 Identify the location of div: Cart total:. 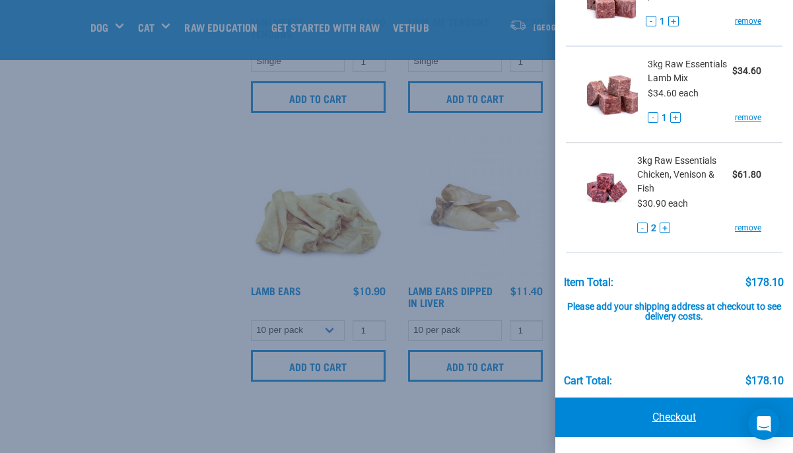
(588, 381).